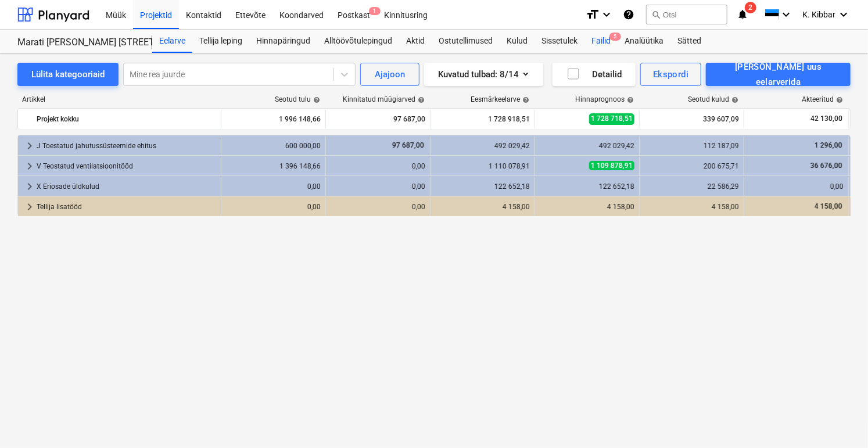  Describe the element at coordinates (751, 8) in the screenshot. I see `span: 2` at that location.